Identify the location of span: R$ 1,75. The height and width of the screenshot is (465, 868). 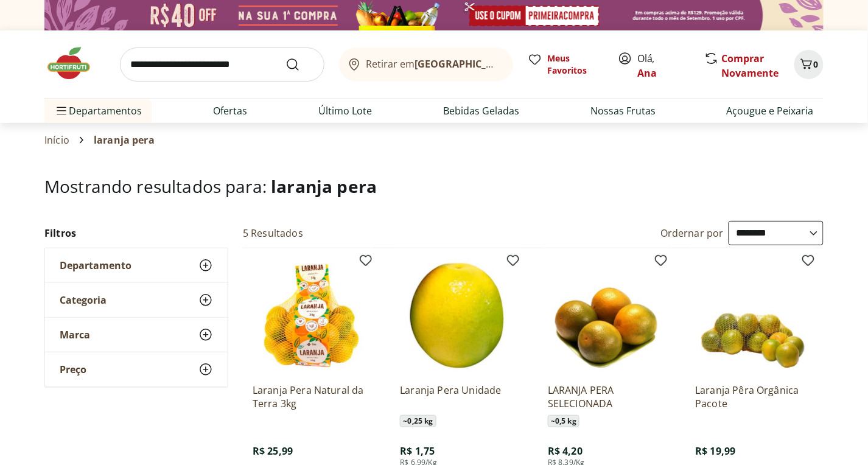
(417, 451).